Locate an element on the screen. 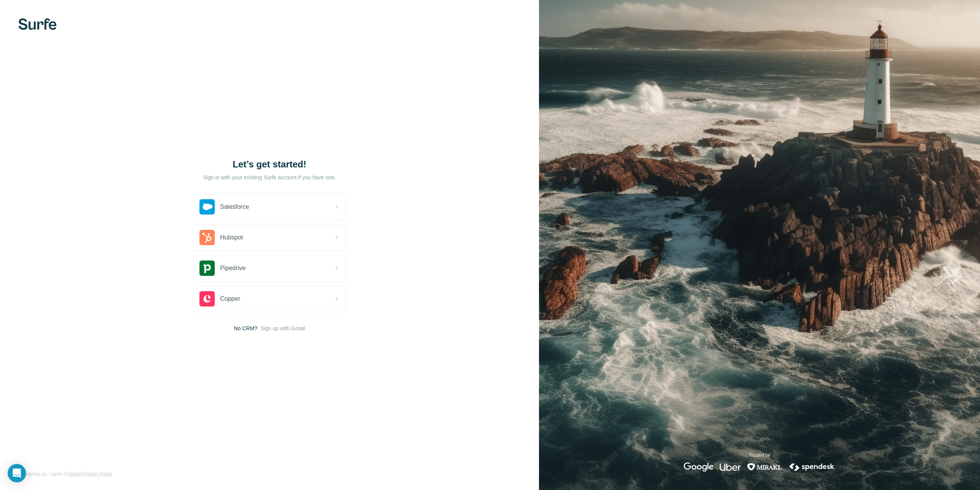 The height and width of the screenshot is (490, 980). img: uber's logo is located at coordinates (730, 467).